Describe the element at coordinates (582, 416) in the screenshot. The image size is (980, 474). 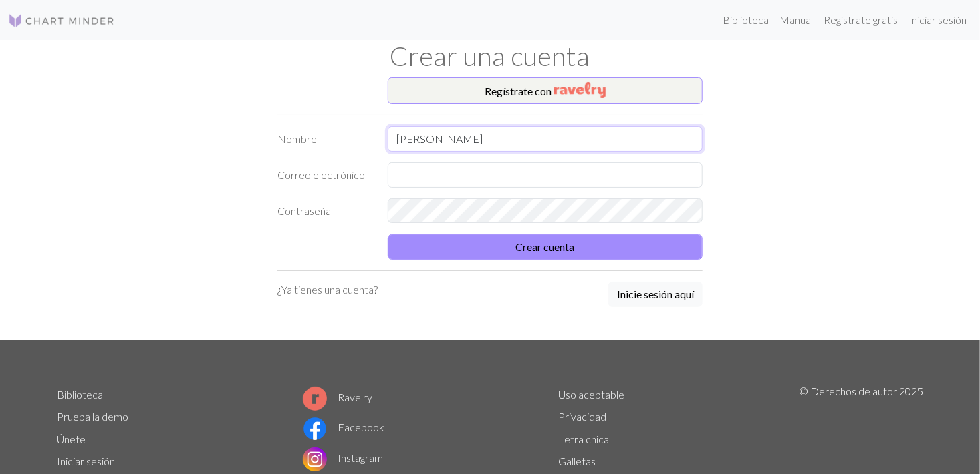
I see `a: Privacidad` at that location.